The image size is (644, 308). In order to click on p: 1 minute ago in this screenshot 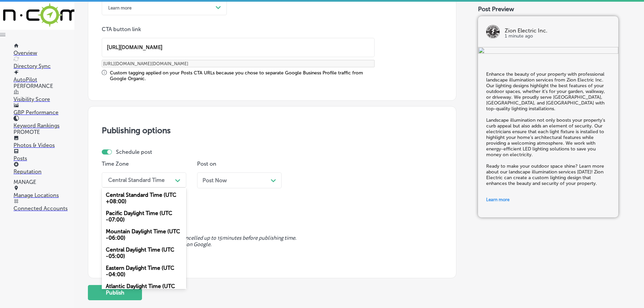, I will do `click(557, 36)`.